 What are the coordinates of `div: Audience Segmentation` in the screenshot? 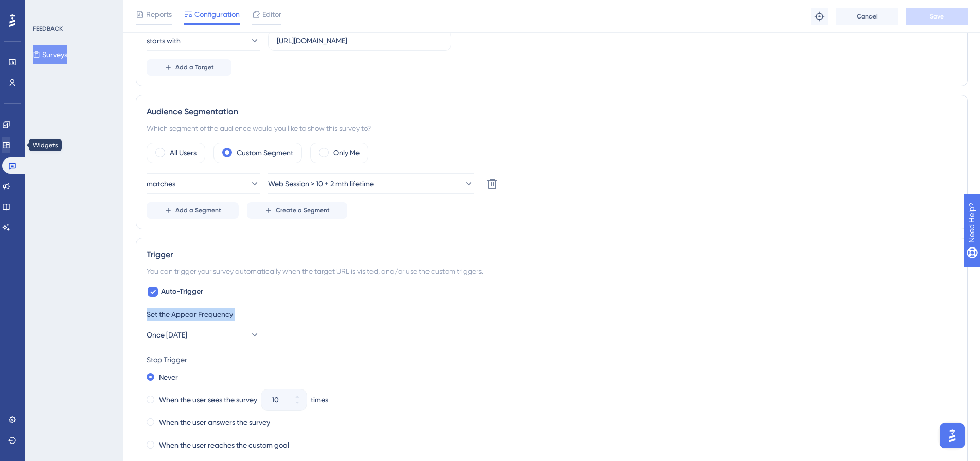 It's located at (552, 112).